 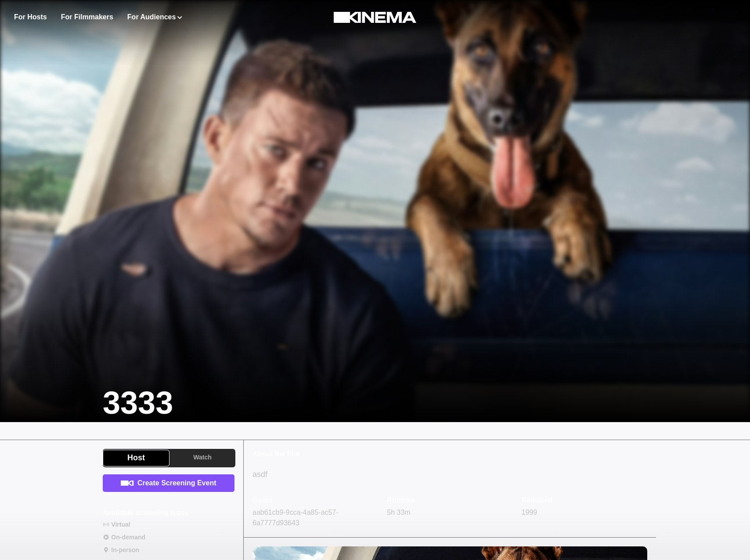 What do you see at coordinates (128, 537) in the screenshot?
I see `p: On-demand` at bounding box center [128, 537].